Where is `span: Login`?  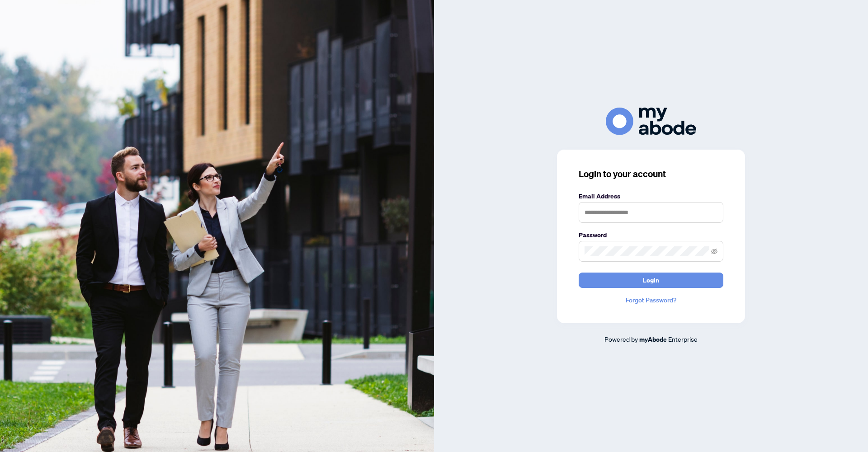 span: Login is located at coordinates (650, 280).